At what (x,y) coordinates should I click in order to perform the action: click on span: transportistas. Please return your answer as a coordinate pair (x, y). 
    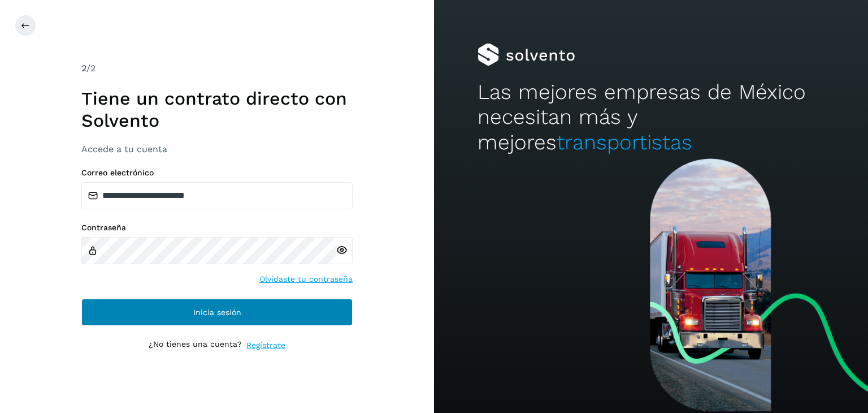
    Looking at the image, I should click on (625, 142).